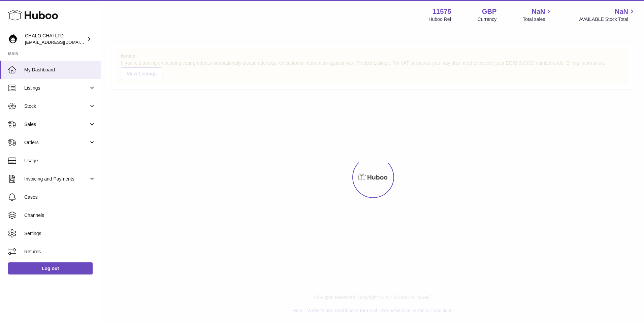 The width and height of the screenshot is (644, 324). What do you see at coordinates (60, 197) in the screenshot?
I see `span: Cases` at bounding box center [60, 197].